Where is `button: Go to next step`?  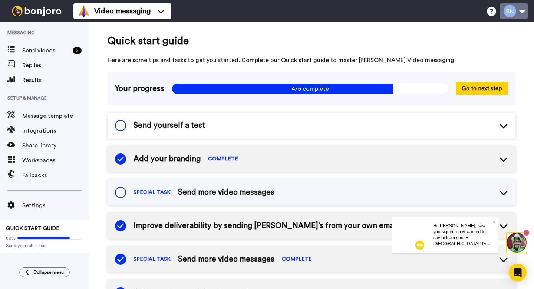 button: Go to next step is located at coordinates (482, 88).